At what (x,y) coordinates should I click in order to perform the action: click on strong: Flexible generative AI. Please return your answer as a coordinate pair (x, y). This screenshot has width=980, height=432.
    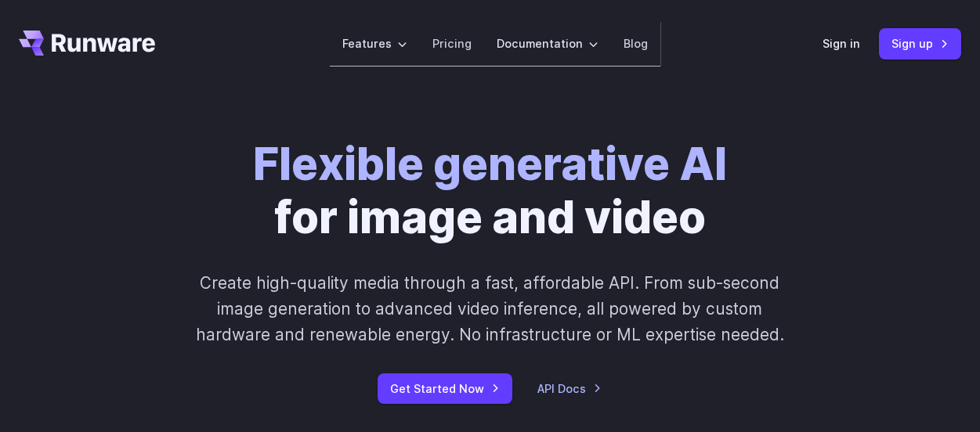
    Looking at the image, I should click on (489, 163).